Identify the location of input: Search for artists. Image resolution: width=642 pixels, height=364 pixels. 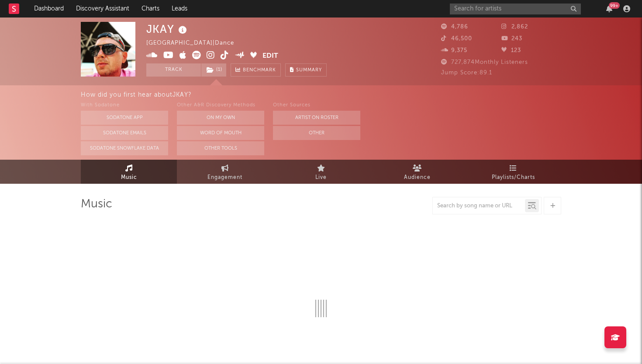
(515, 9).